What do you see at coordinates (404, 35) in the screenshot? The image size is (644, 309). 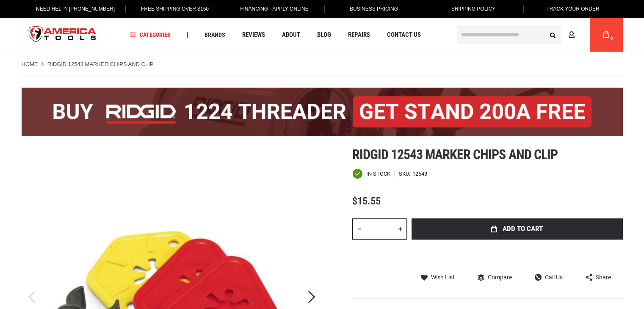 I see `a: Contact Us` at bounding box center [404, 35].